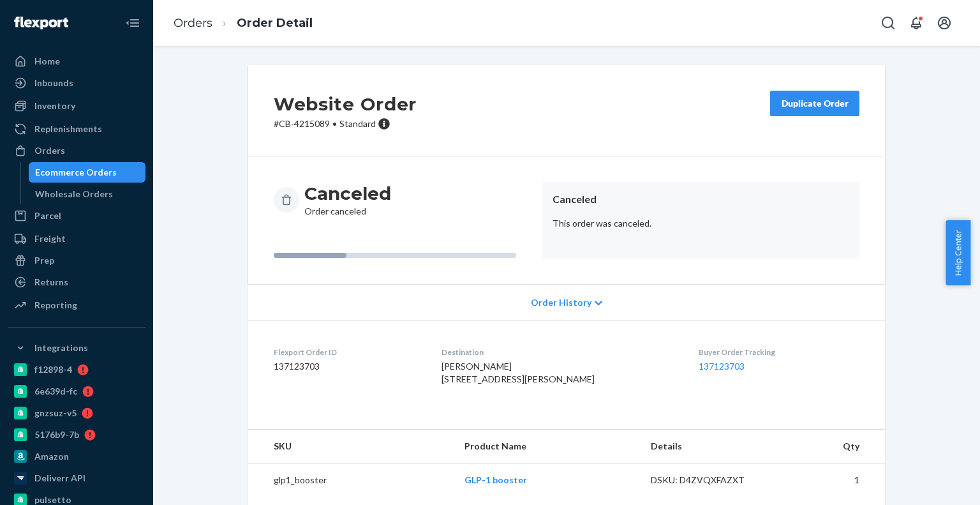  Describe the element at coordinates (357, 123) in the screenshot. I see `span: Standard` at that location.